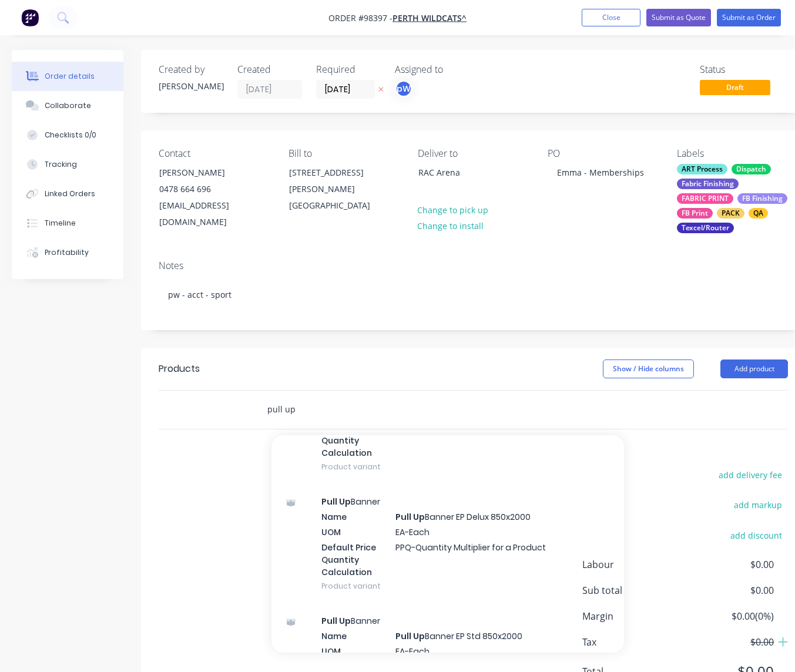 This screenshot has height=672, width=795. Describe the element at coordinates (450, 225) in the screenshot. I see `button: Change to install` at that location.